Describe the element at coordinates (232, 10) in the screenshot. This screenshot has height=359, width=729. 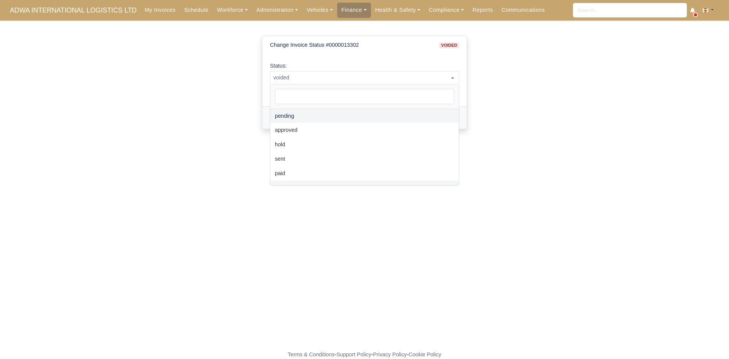
I see `a: Workforce` at that location.